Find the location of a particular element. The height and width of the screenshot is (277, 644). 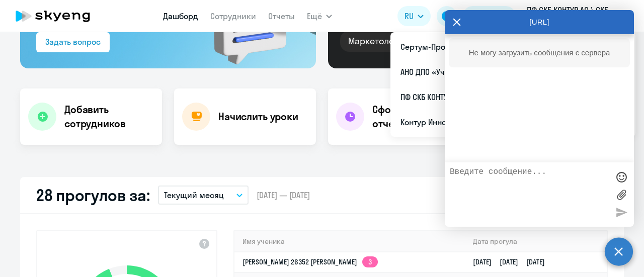

h4: Начислить уроки is located at coordinates (258, 117).